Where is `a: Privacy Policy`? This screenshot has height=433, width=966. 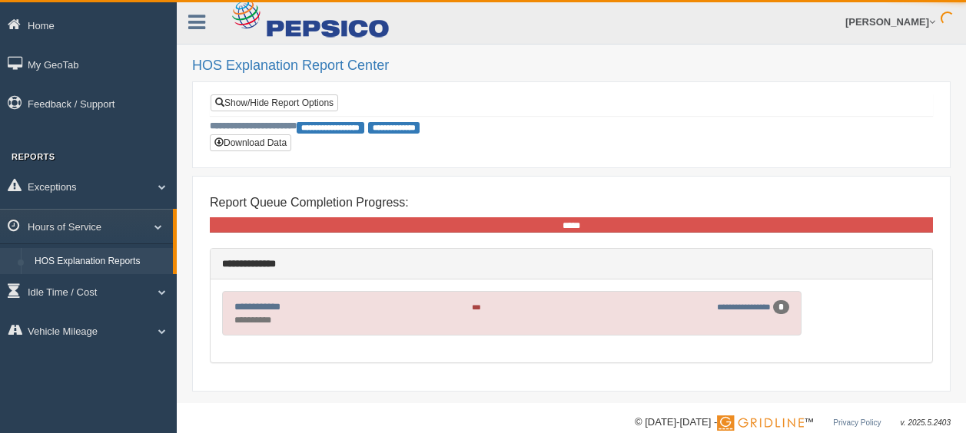 a: Privacy Policy is located at coordinates (857, 423).